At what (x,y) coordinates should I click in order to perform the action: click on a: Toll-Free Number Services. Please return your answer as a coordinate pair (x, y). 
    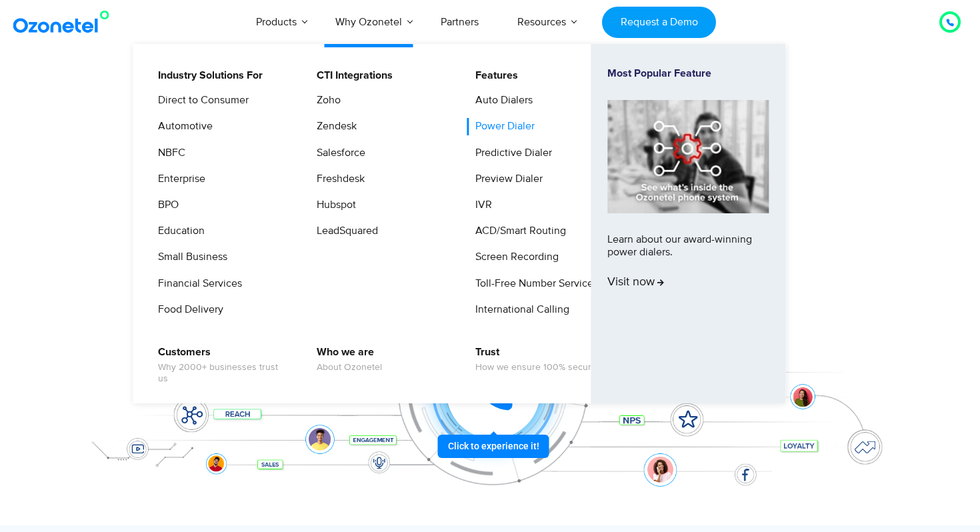
    Looking at the image, I should click on (533, 283).